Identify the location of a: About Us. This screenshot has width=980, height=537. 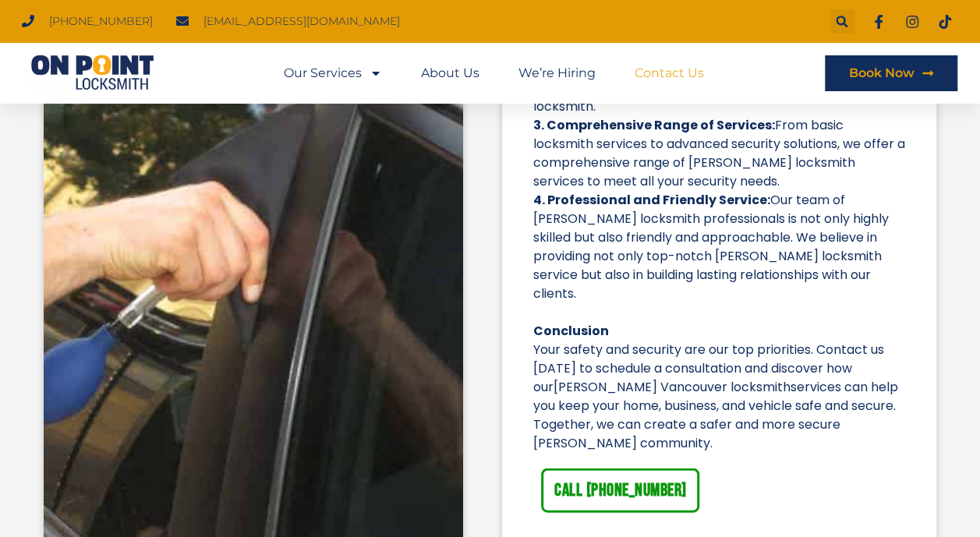
(450, 73).